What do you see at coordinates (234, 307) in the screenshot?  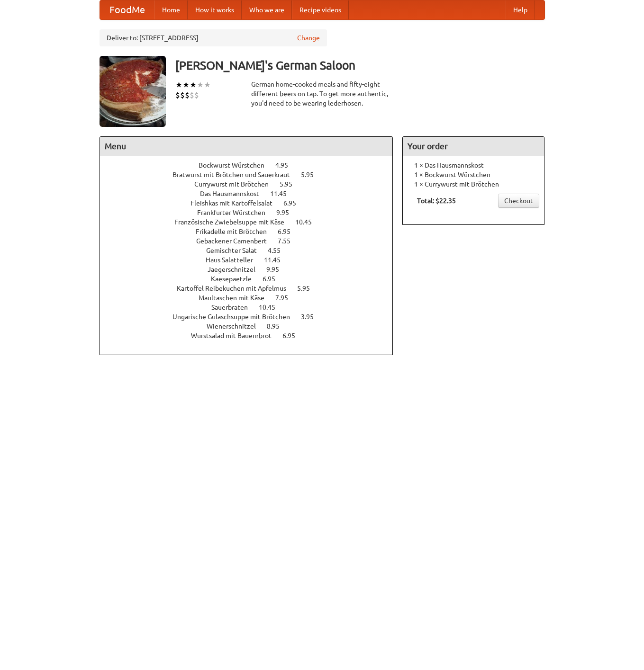 I see `span: Sauerbraten` at bounding box center [234, 307].